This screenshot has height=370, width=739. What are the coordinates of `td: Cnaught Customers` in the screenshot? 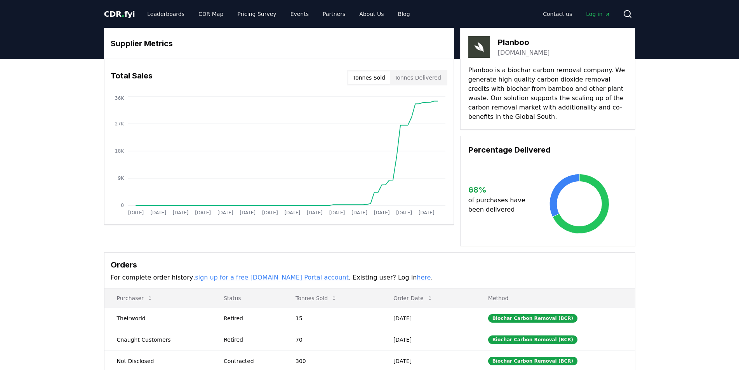 It's located at (158, 339).